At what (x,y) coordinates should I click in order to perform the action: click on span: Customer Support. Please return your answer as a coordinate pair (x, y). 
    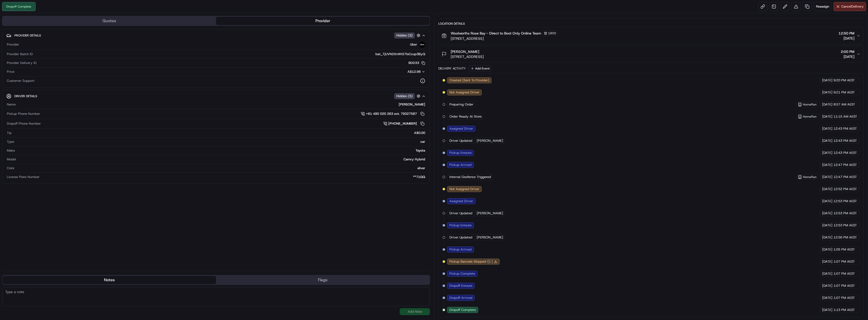
    Looking at the image, I should click on (20, 81).